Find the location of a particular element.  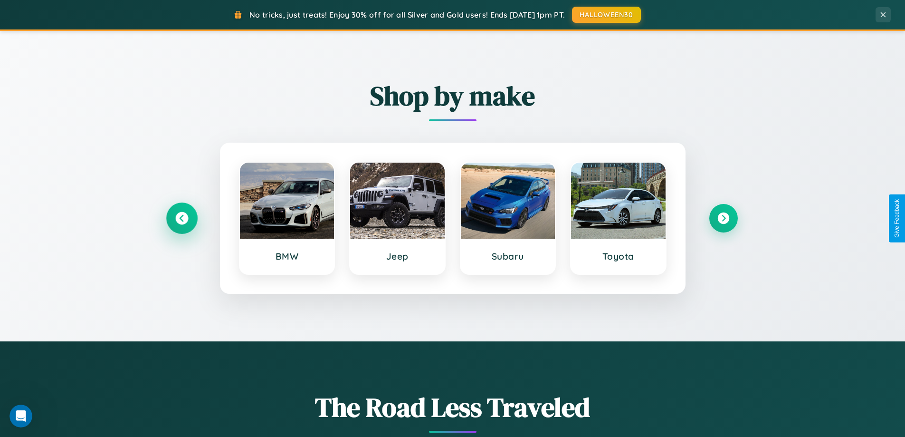

h2: Shop by make is located at coordinates (453, 96).